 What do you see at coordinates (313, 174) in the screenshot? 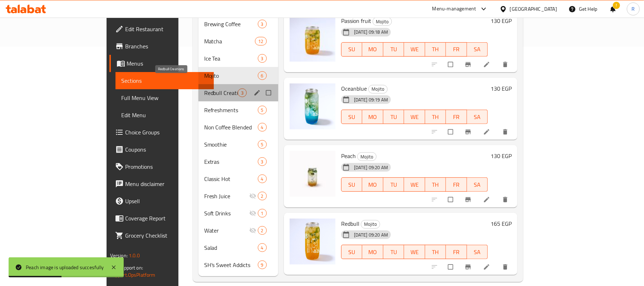
I see `img: Peach` at bounding box center [313, 174].